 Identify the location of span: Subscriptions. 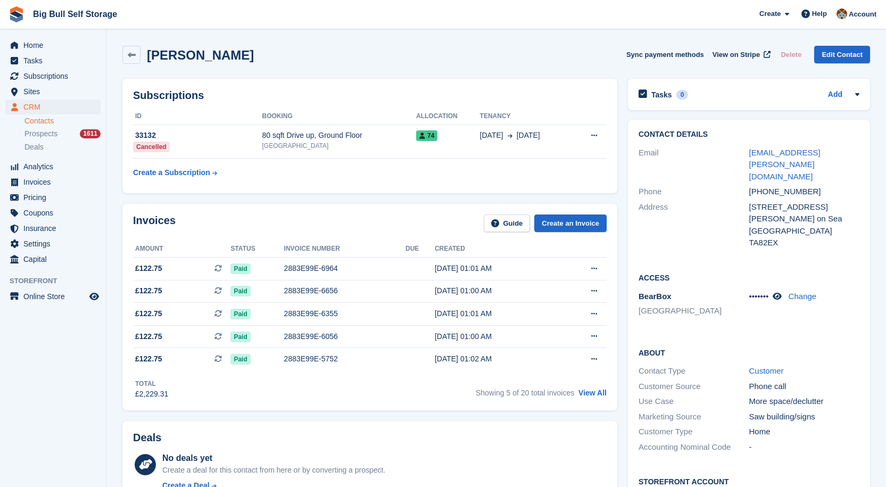
(55, 76).